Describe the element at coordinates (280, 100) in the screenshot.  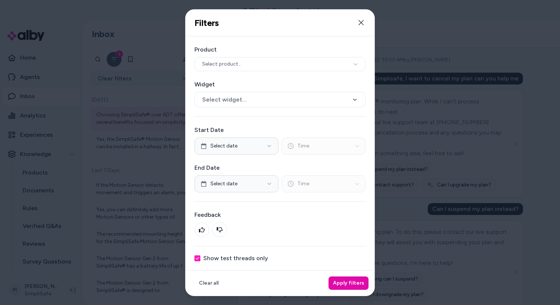
I see `button: Select widget...` at that location.